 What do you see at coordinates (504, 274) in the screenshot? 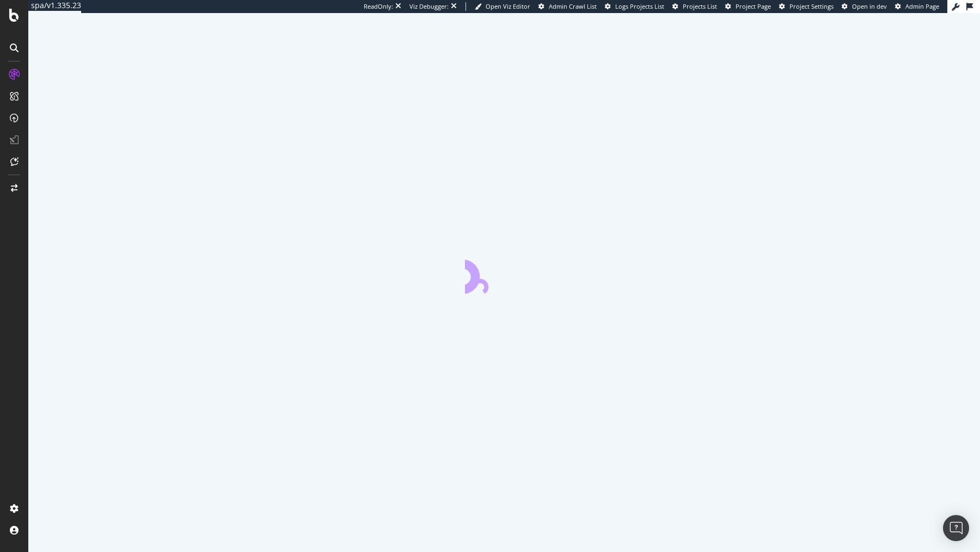
I see `div: animation` at bounding box center [504, 274].